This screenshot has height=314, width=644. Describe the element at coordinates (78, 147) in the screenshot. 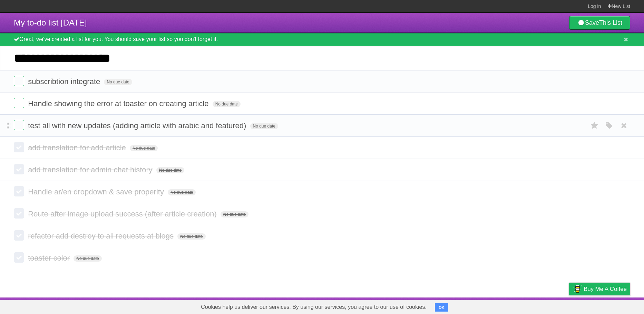

I see `span: add translation for add article` at that location.